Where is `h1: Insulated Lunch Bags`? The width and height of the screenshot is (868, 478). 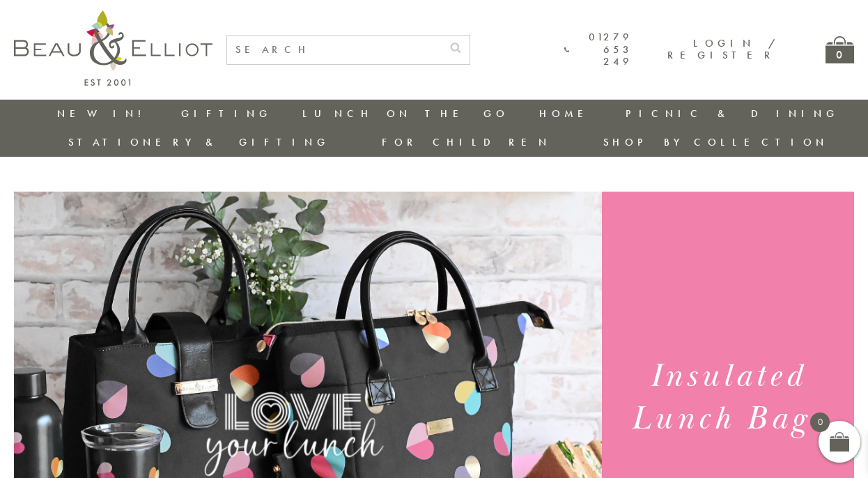 h1: Insulated Lunch Bags is located at coordinates (729, 398).